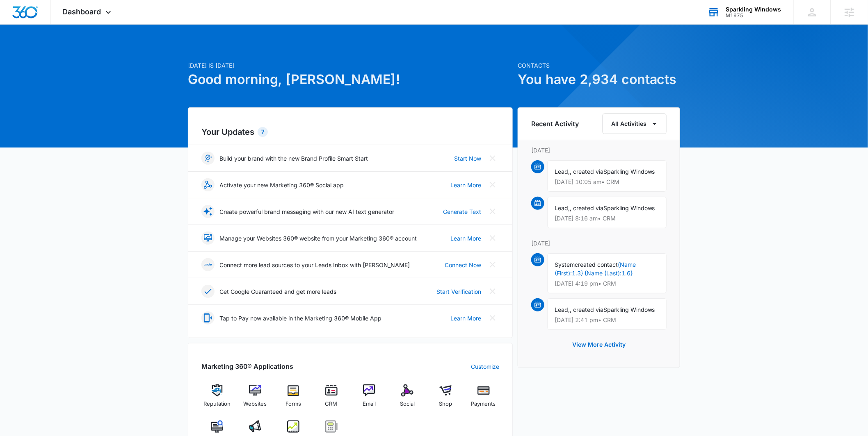  I want to click on div: v 4.0.25, so click(31, 17).